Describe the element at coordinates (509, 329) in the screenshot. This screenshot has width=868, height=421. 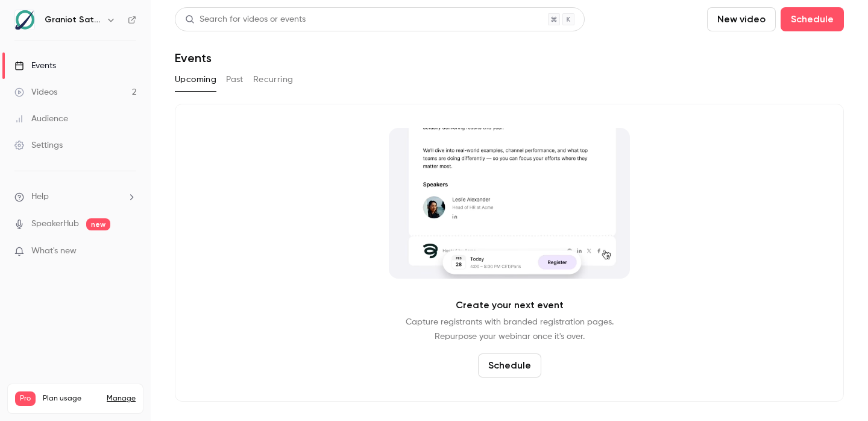
I see `p: Capture registrants with branded registration pages. Repurpose your webinar once it's over.` at that location.